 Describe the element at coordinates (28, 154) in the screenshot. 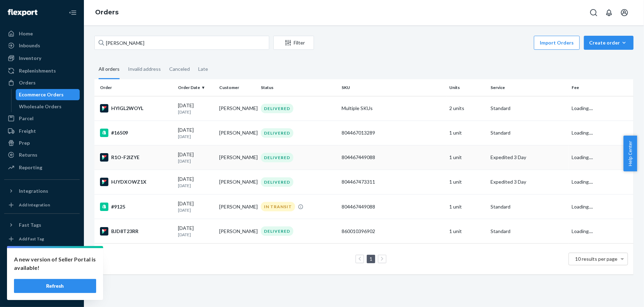

I see `div: Returns` at that location.